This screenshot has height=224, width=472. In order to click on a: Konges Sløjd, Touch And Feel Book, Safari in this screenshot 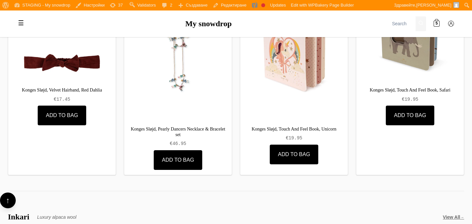, I will do `click(410, 90)`.